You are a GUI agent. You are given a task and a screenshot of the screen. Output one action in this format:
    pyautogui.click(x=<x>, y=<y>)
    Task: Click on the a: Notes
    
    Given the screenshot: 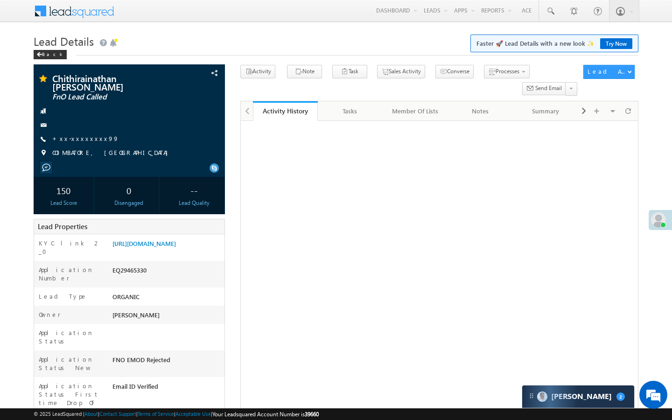 What is the action you would take?
    pyautogui.click(x=481, y=111)
    